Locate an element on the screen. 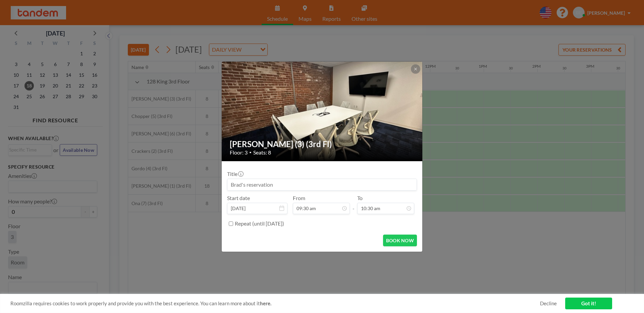  img: 537.jpg is located at coordinates (322, 111).